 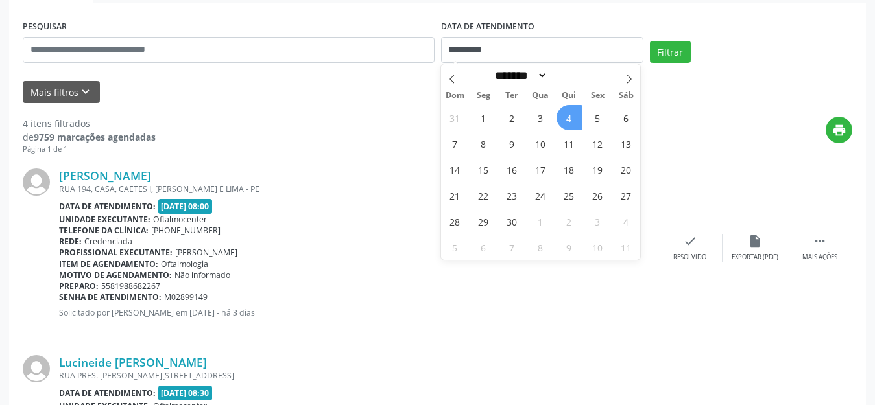 I want to click on span: Outubro 6, 2025, so click(x=483, y=247).